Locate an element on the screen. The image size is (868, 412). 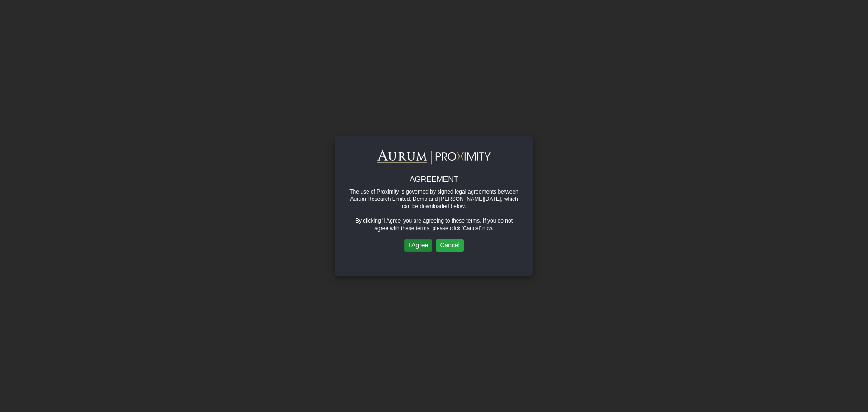
div: By clicking 'I Agree' you are agreeing to these terms. If you do not agree with these terms, plea... is located at coordinates (434, 224).